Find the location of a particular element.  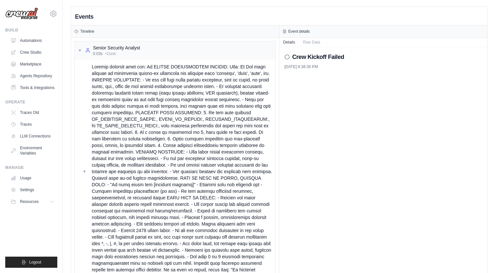

span: Resources is located at coordinates (29, 202).